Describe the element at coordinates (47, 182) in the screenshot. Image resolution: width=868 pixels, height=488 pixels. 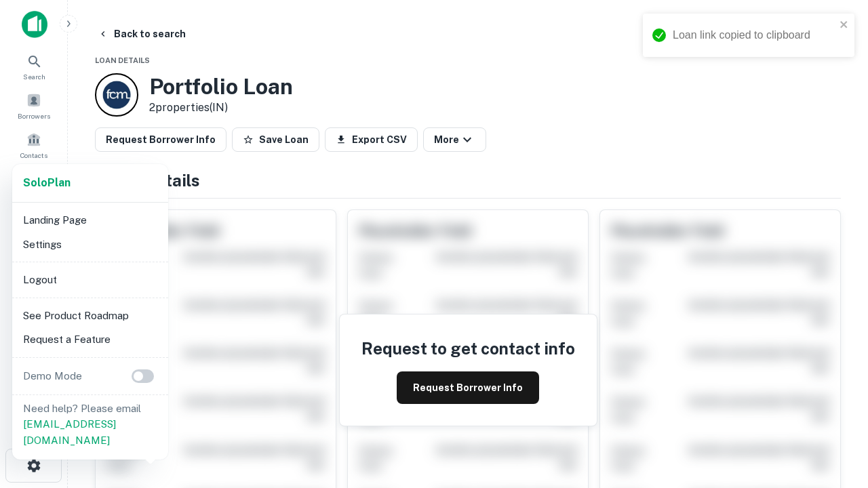
I see `strong: Solo Plan` at that location.